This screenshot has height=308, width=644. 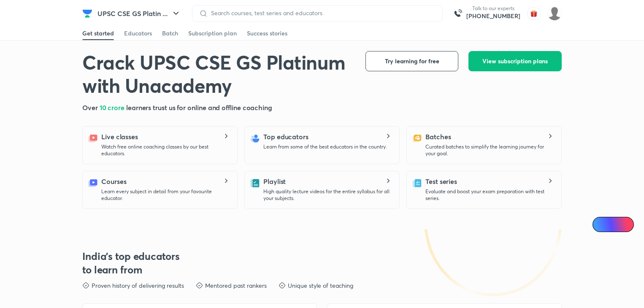 What do you see at coordinates (321, 285) in the screenshot?
I see `p: Unique style of teaching` at bounding box center [321, 285].